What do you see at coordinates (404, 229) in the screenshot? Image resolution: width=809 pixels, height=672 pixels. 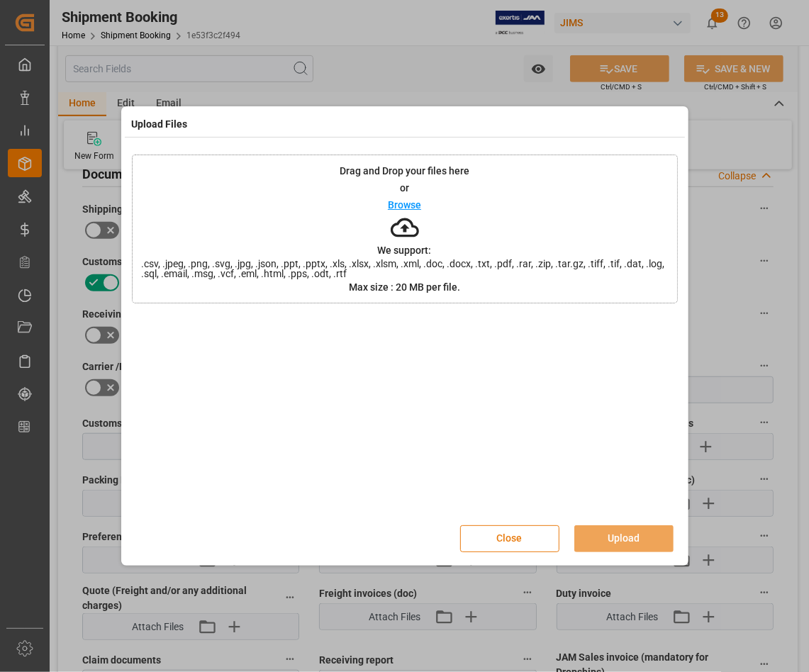 I see `div: Drag and Drop your files hereorBrowseWe support:.csv, .jpeg, .png, .svg, .jpg, .json, .ppt, .pptx...` at bounding box center [404, 229].